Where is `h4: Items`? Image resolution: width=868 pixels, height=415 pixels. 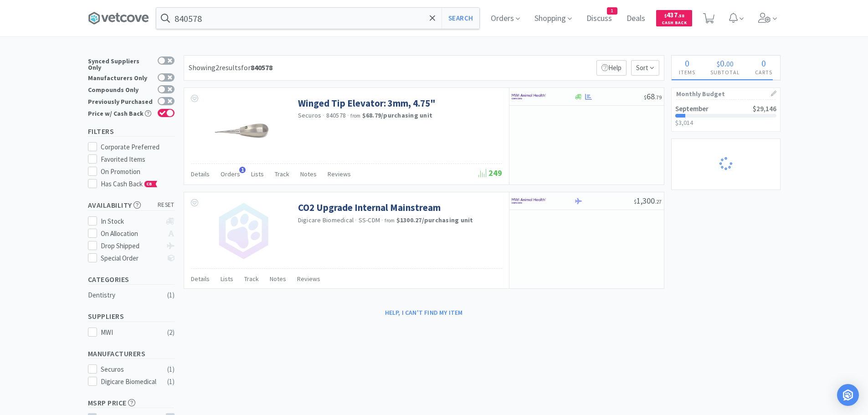
h4: Items is located at coordinates (687, 72).